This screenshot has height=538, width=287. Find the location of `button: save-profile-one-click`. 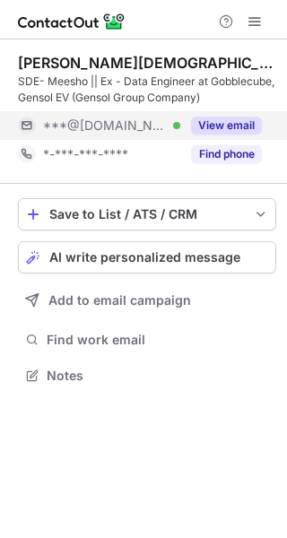

button: save-profile-one-click is located at coordinates (147, 214).